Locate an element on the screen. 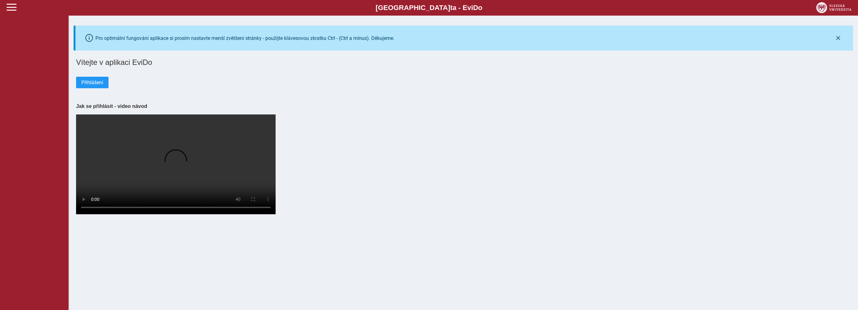 This screenshot has width=858, height=310. h1: Vítejte v aplikaci EviDo is located at coordinates (463, 62).